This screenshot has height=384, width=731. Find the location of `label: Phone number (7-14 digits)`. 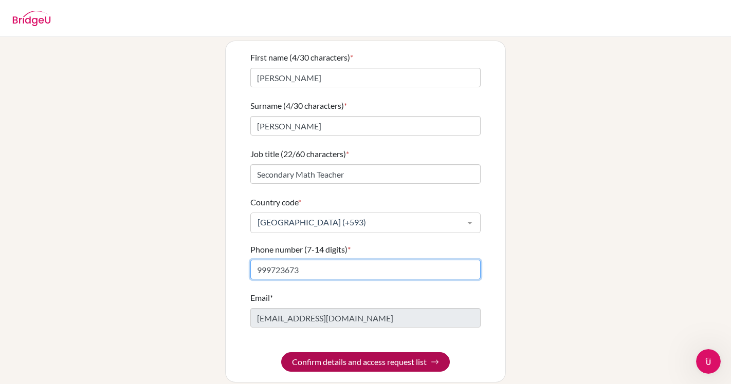

label: Phone number (7-14 digits) is located at coordinates (300, 250).